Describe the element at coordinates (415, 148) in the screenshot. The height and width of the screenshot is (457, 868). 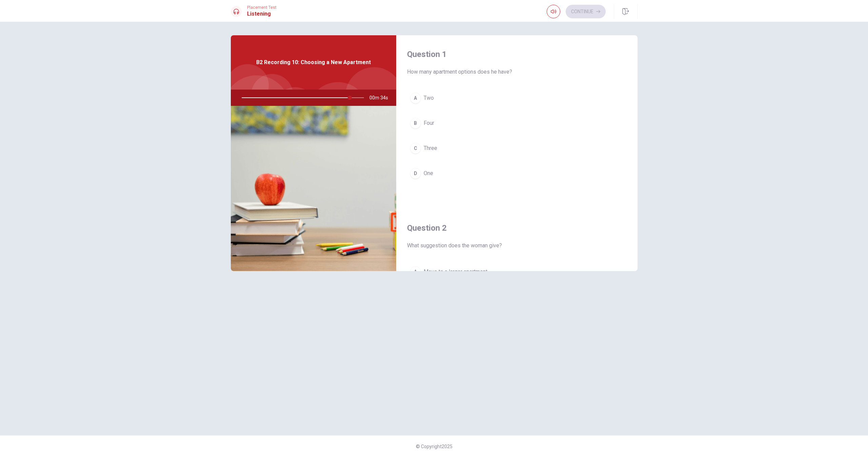
I see `div: C` at that location.